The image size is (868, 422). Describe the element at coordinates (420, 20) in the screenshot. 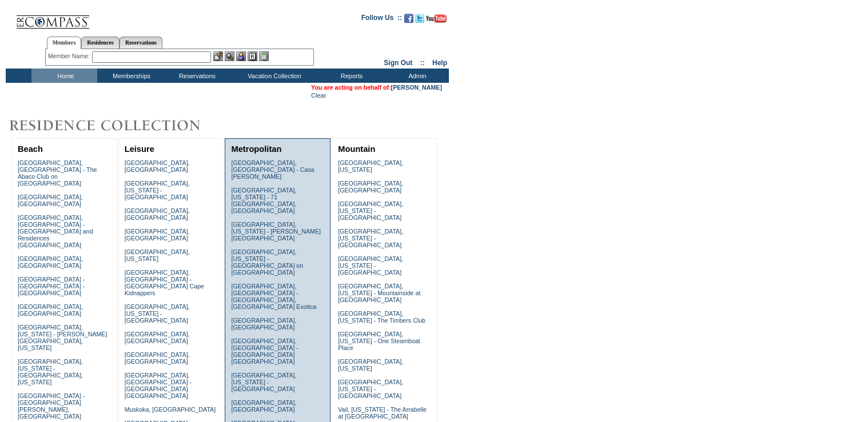

I see `a: Follow us on Twitter` at that location.